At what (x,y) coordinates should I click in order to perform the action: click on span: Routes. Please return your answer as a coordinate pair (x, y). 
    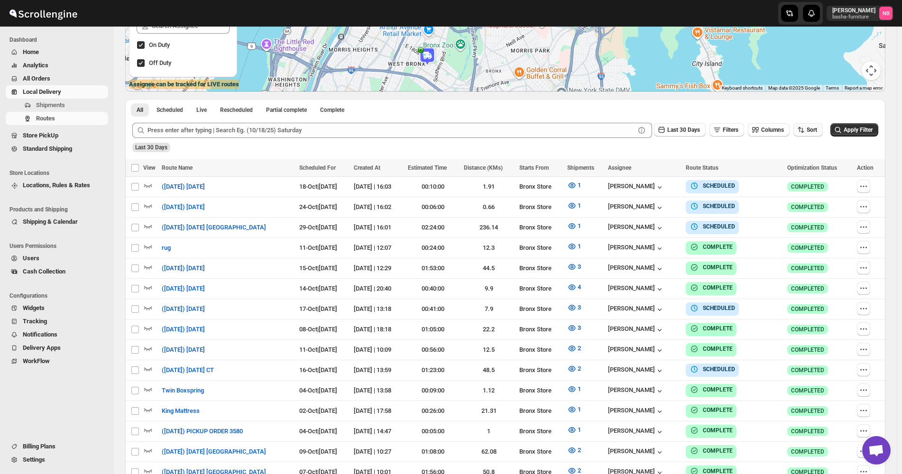
    Looking at the image, I should click on (46, 118).